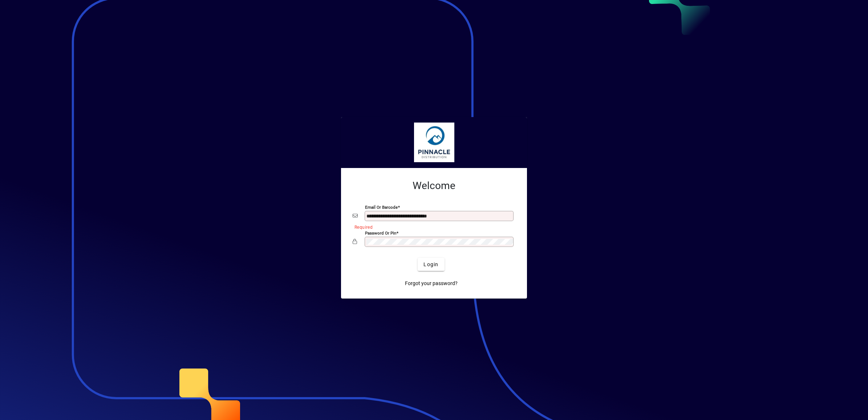 This screenshot has height=420, width=868. Describe the element at coordinates (431, 264) in the screenshot. I see `span: Login` at that location.